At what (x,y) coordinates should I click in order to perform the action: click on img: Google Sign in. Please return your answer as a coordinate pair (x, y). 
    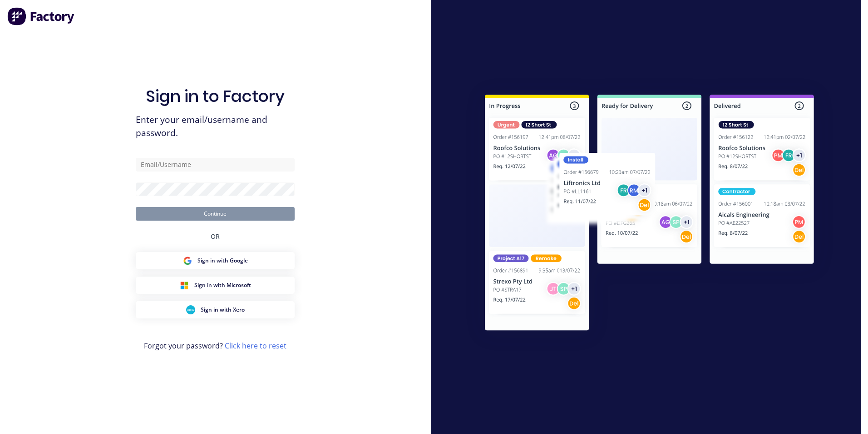
    Looking at the image, I should click on (188, 261).